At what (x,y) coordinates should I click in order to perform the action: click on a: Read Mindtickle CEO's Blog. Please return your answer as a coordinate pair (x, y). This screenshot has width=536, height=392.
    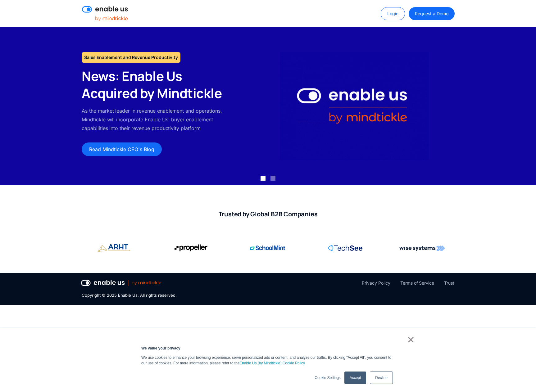
    Looking at the image, I should click on (122, 149).